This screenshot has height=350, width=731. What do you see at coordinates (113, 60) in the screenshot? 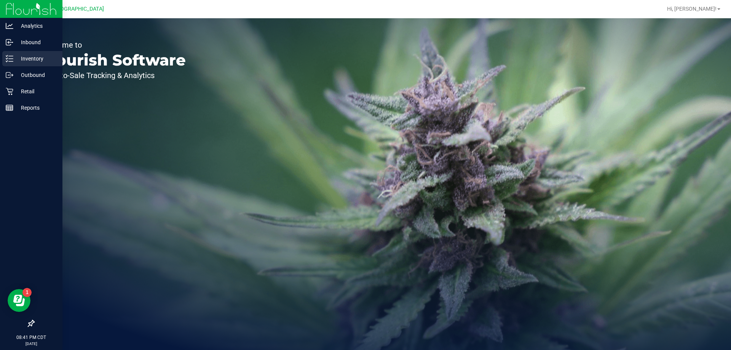
I see `p: Flourish Software` at bounding box center [113, 60].